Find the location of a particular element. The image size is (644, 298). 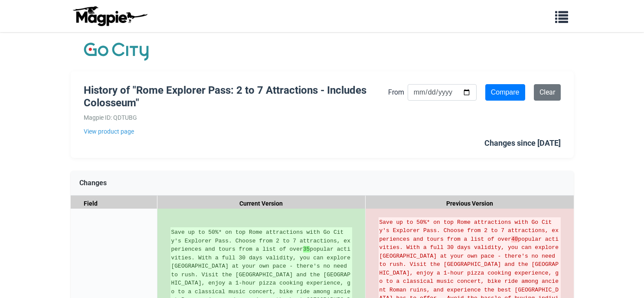

div: Previous Version is located at coordinates (469, 203).